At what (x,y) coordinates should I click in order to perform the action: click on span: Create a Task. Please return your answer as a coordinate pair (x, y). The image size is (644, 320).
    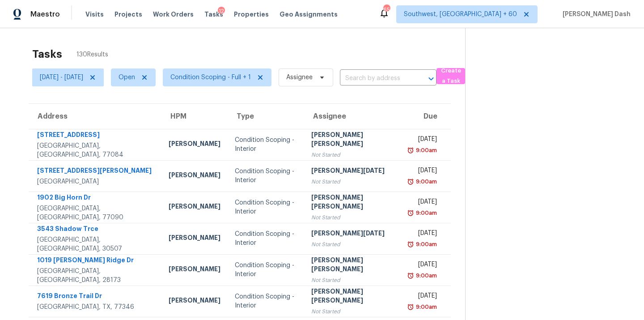
    Looking at the image, I should click on (451, 76).